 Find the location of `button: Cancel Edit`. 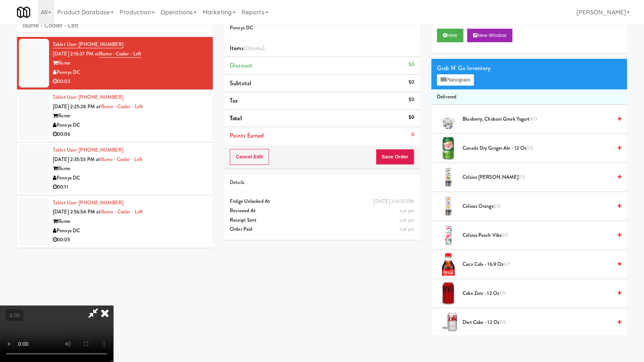

button: Cancel Edit is located at coordinates (249, 156).